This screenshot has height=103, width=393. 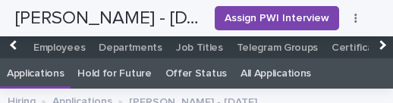 What do you see at coordinates (114, 74) in the screenshot?
I see `a: Hold for Future` at bounding box center [114, 74].